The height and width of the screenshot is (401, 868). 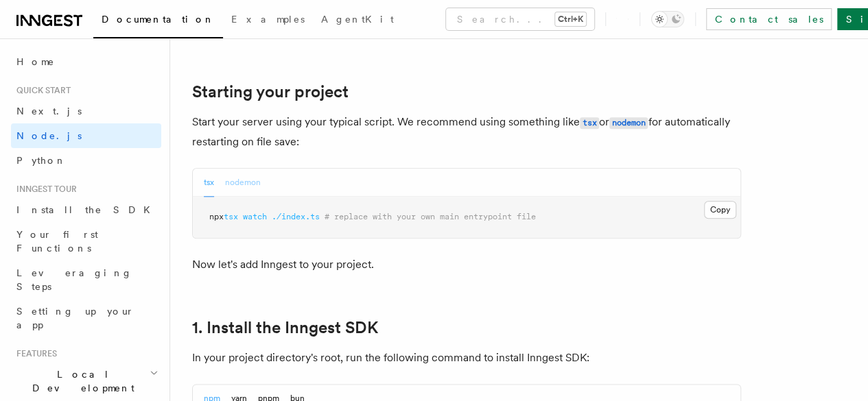 I want to click on button: nodemon, so click(x=242, y=182).